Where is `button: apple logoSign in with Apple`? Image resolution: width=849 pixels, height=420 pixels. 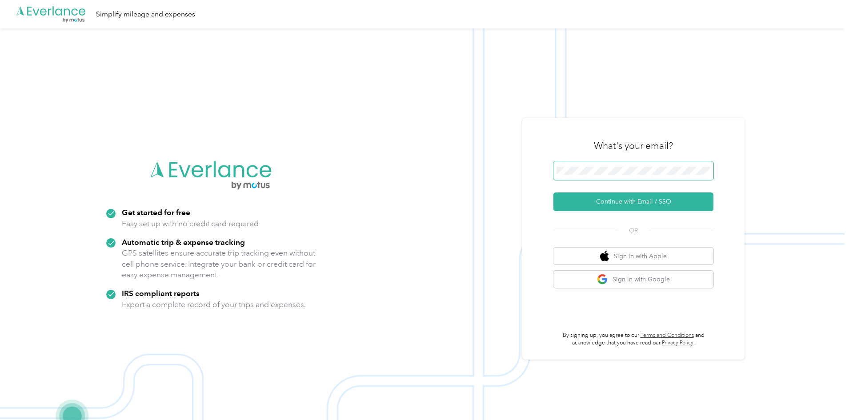 button: apple logoSign in with Apple is located at coordinates (633, 256).